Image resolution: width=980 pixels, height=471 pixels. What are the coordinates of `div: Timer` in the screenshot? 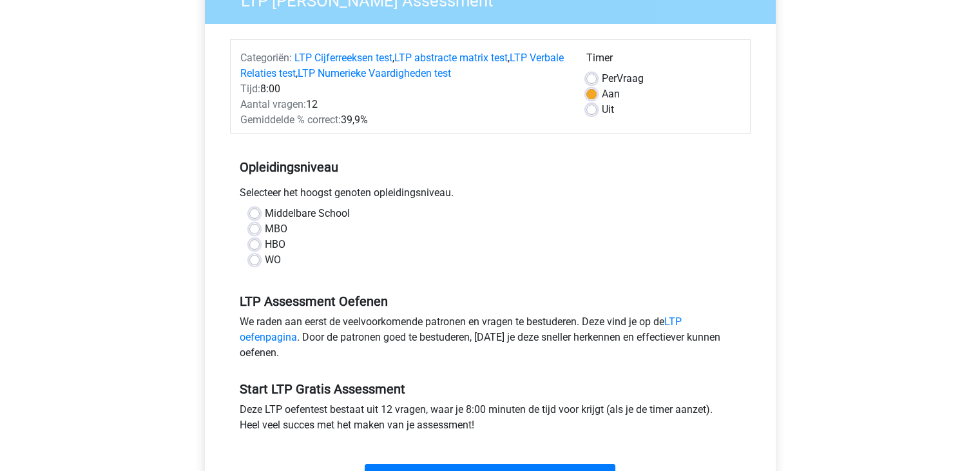 It's located at (663, 61).